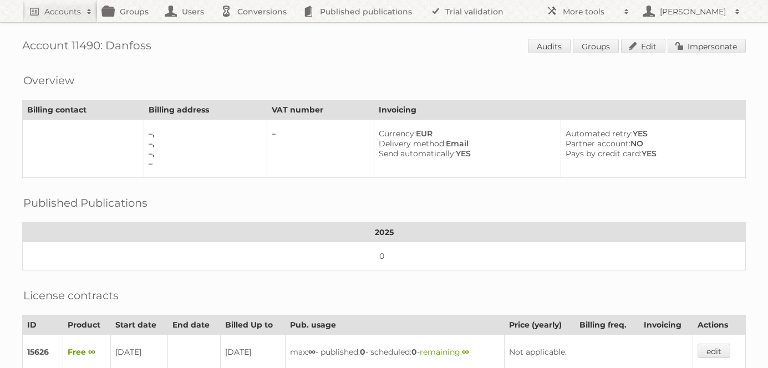 The width and height of the screenshot is (768, 368). Describe the element at coordinates (643, 46) in the screenshot. I see `a: Edit` at that location.